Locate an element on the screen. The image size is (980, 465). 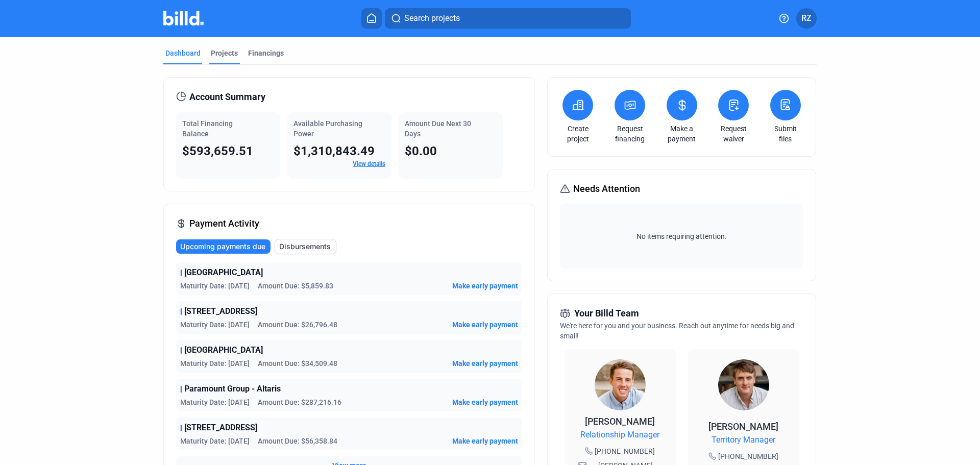
span: We're here for you and your business. Reach out anytime for needs big and small! is located at coordinates (677, 330).